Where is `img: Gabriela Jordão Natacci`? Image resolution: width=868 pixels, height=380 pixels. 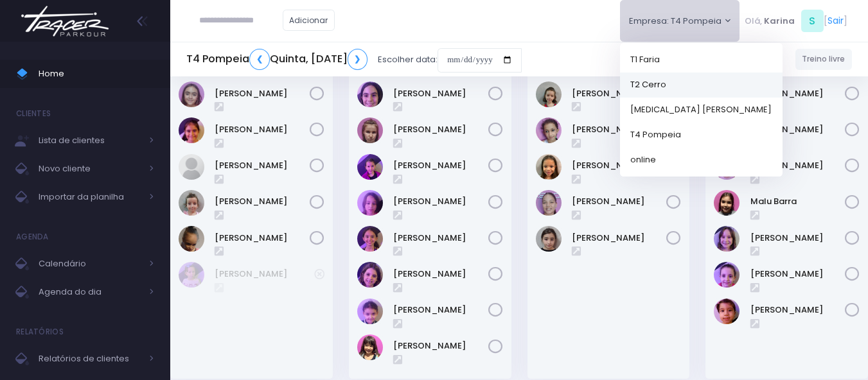 img: Gabriela Jordão Natacci is located at coordinates (370, 203).